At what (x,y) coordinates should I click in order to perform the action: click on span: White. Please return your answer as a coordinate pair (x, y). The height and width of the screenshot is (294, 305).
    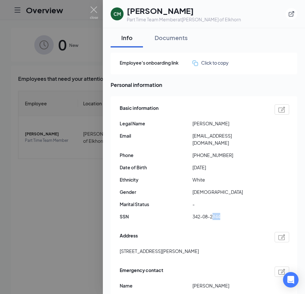
    Looking at the image, I should click on (229, 180).